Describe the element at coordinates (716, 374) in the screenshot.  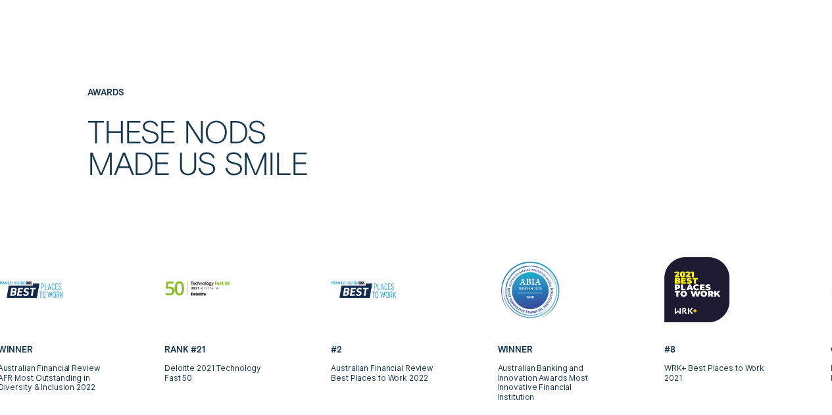
I see `p: WRK+ Best Places to Work 2021` at that location.